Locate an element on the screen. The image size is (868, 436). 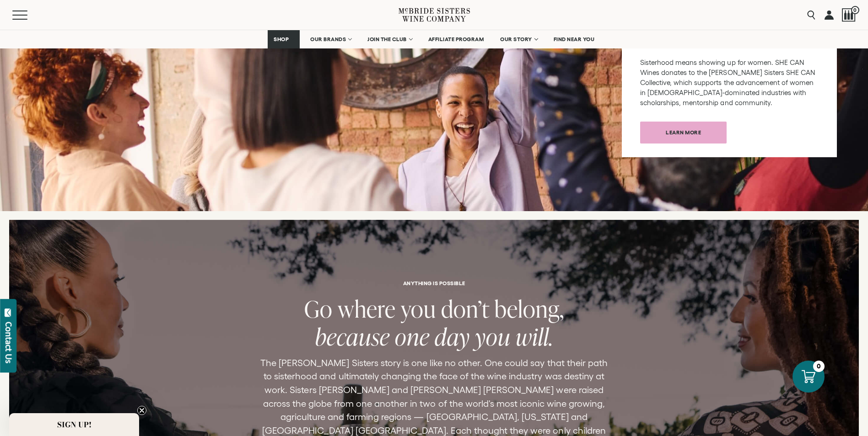
span: don’t is located at coordinates (466, 308).